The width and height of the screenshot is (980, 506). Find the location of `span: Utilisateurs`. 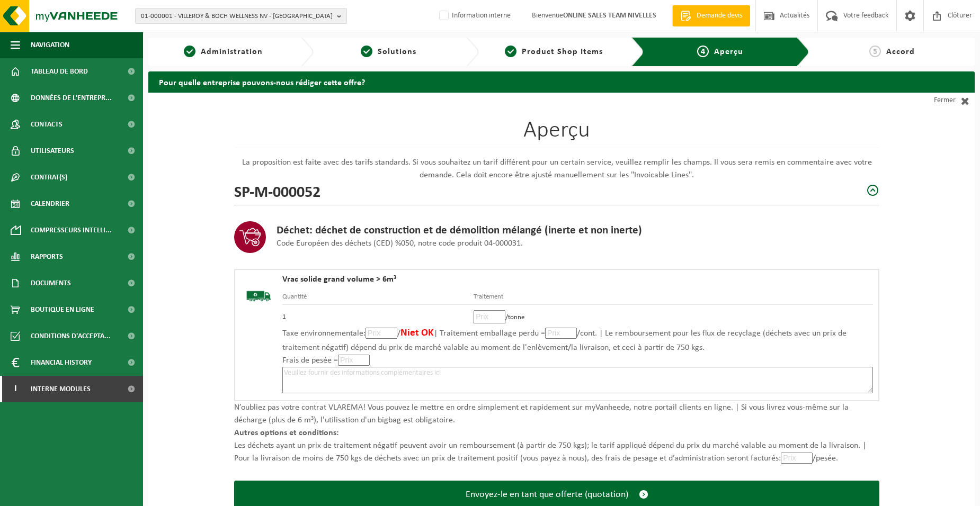

span: Utilisateurs is located at coordinates (53, 151).